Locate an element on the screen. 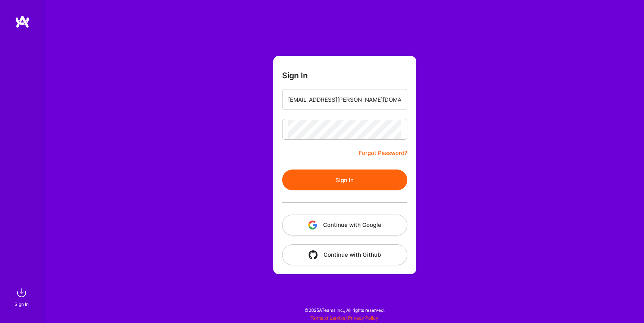 This screenshot has width=644, height=323. button: Continue with Github is located at coordinates (345, 255).